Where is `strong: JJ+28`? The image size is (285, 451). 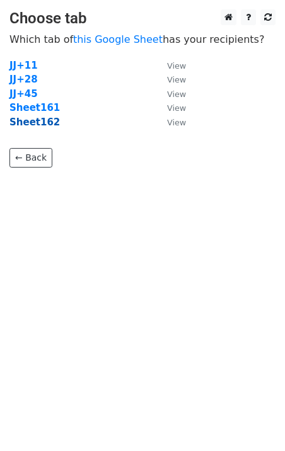 strong: JJ+28 is located at coordinates (23, 79).